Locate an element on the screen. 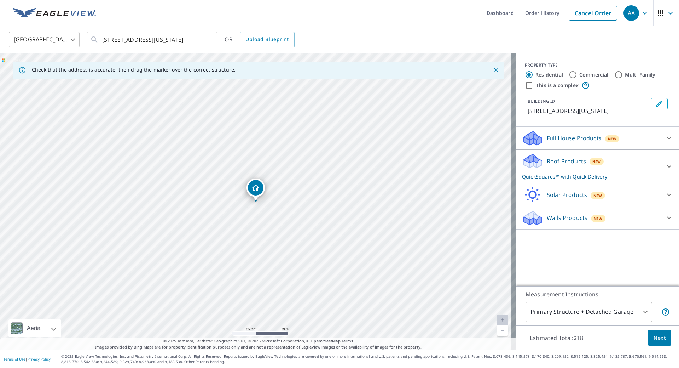  p: Solar Products is located at coordinates (567, 195).